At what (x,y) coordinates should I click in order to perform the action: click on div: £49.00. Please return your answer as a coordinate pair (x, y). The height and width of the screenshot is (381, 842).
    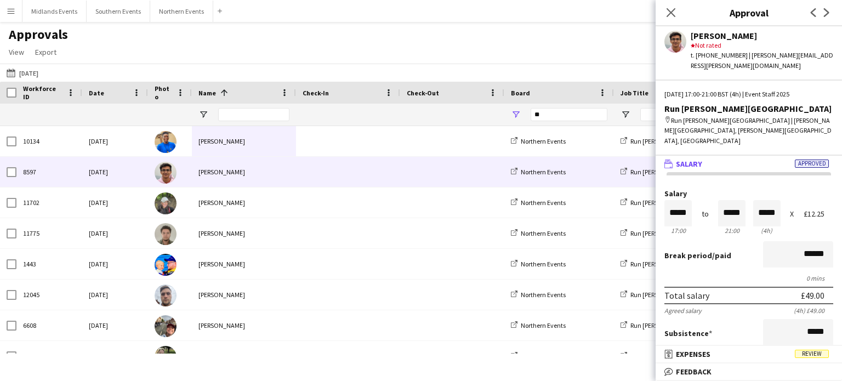
    Looking at the image, I should click on (813, 296).